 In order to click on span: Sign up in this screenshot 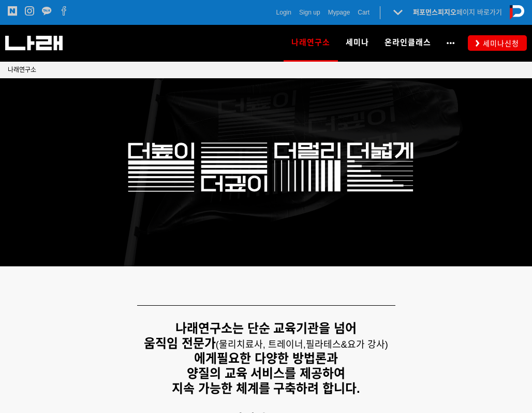, I will do `click(310, 12)`.